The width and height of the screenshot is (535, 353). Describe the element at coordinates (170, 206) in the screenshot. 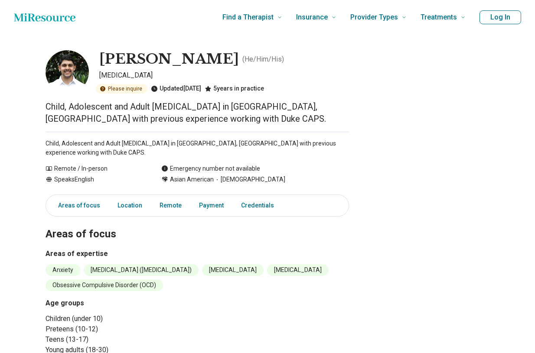

I see `a: Remote` at that location.